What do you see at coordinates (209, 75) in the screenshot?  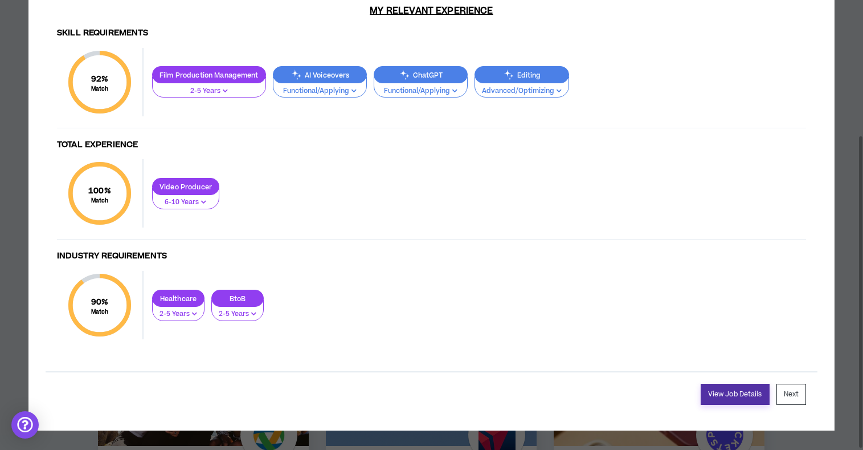 I see `p: Film Production Management` at bounding box center [209, 75].